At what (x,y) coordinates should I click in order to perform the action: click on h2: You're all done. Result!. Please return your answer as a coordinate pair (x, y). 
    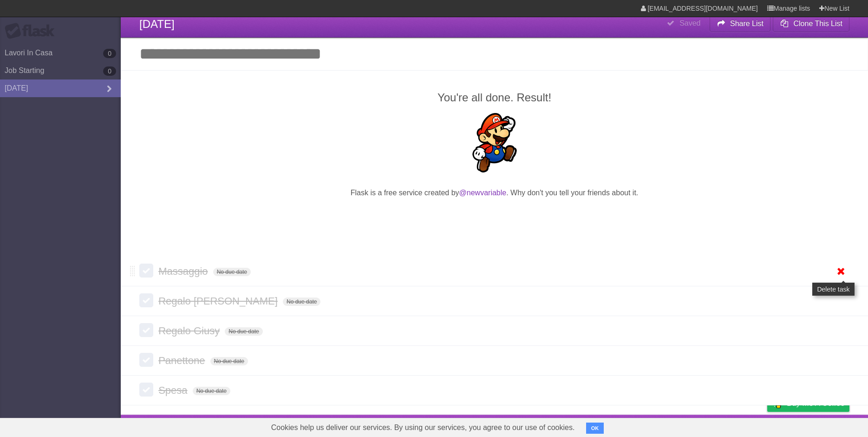
    Looking at the image, I should click on (494, 98).